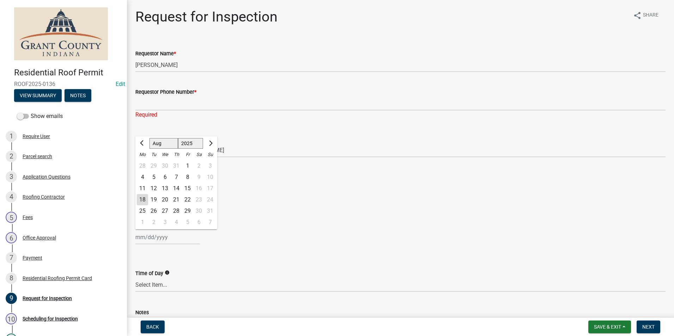 The height and width of the screenshot is (336, 674). What do you see at coordinates (176, 177) in the screenshot?
I see `div: 7` at bounding box center [176, 177].